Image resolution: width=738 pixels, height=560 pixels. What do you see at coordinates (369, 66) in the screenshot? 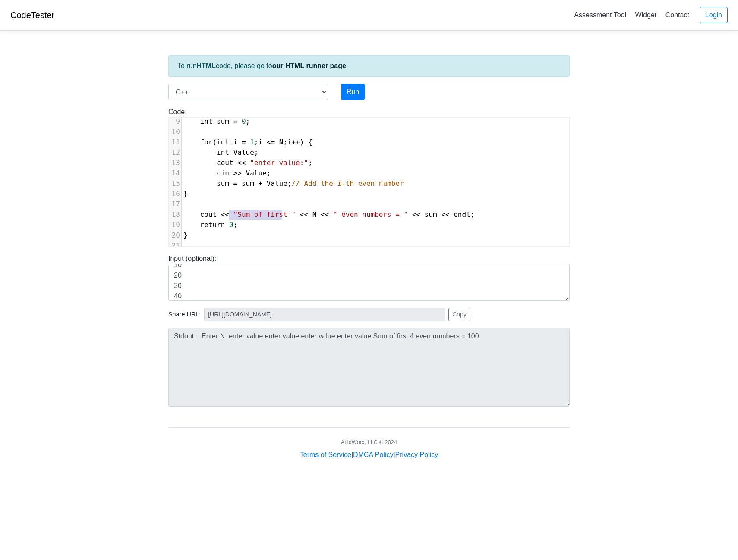
I see `div: To run code, please go to .` at bounding box center [369, 66].